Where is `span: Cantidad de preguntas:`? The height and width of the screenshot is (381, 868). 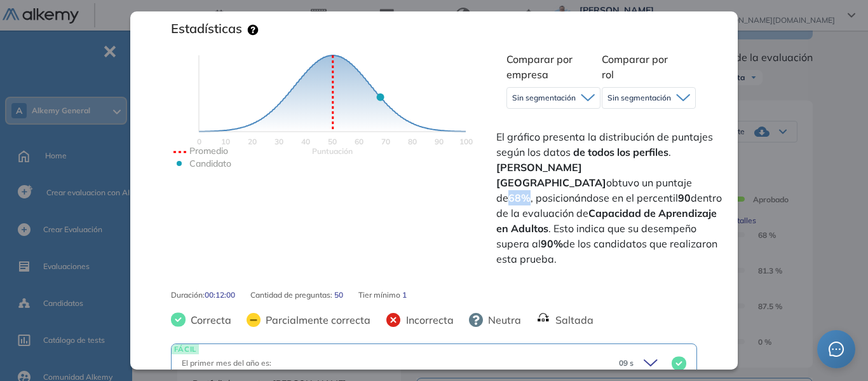
span: Cantidad de preguntas: is located at coordinates (293, 295).